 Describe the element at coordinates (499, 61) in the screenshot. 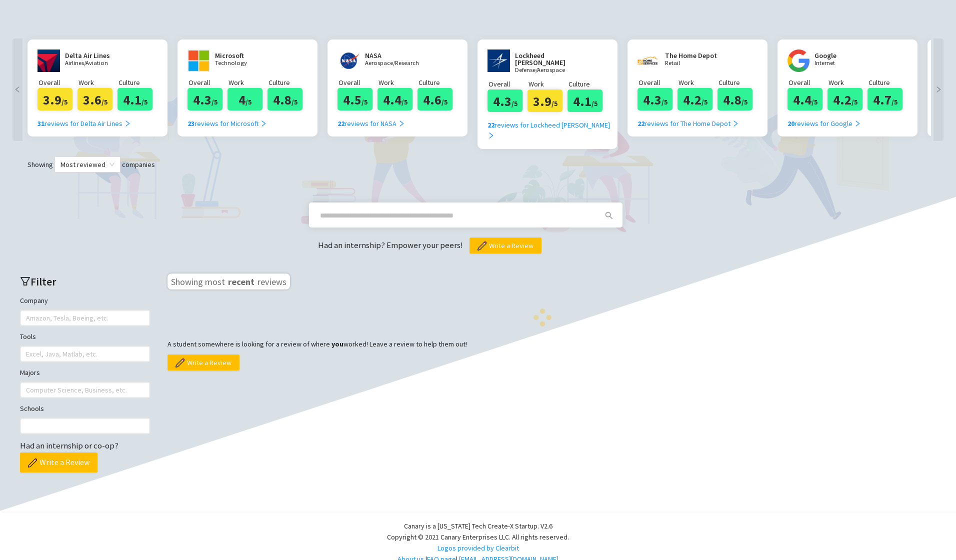

I see `img: www.lockheedmartin.com` at that location.